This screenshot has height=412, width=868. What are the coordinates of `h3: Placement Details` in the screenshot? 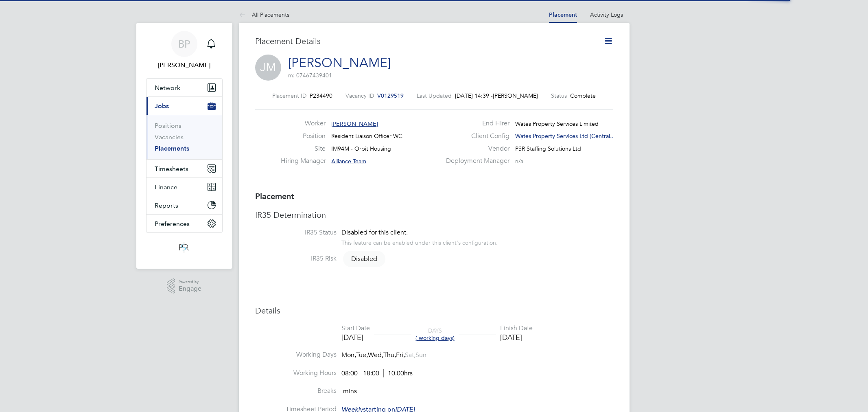 It's located at (423, 41).